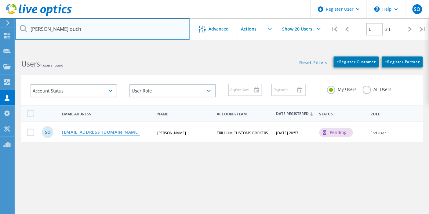 This screenshot has width=429, height=214. What do you see at coordinates (313, 63) in the screenshot?
I see `a: Reset Filters` at bounding box center [313, 63].